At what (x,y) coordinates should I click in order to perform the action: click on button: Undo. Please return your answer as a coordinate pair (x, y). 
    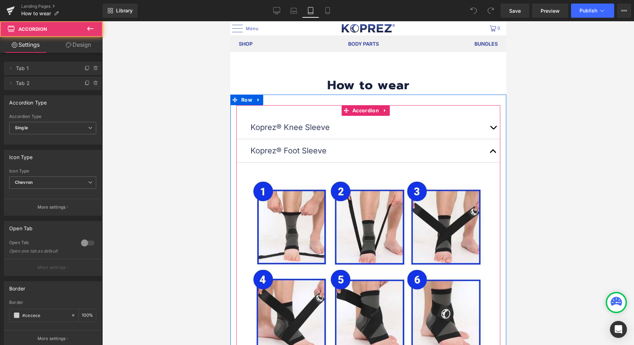
    Looking at the image, I should click on (474, 11).